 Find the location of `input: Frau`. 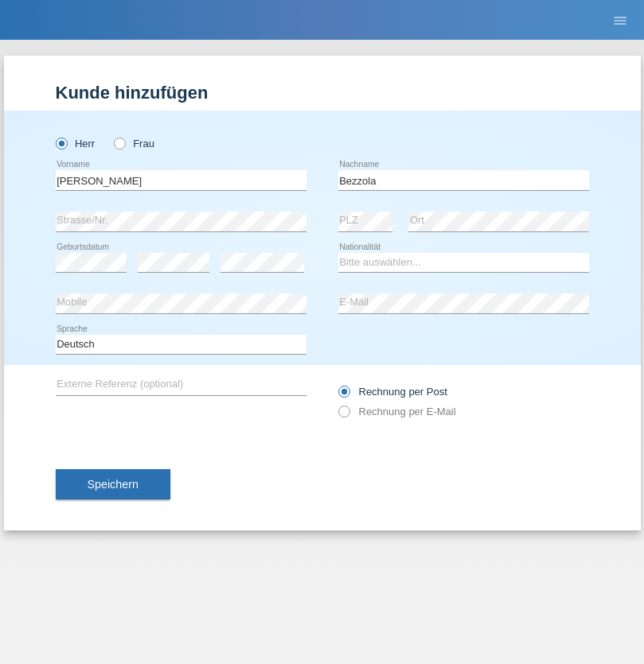

input: Frau is located at coordinates (119, 142).